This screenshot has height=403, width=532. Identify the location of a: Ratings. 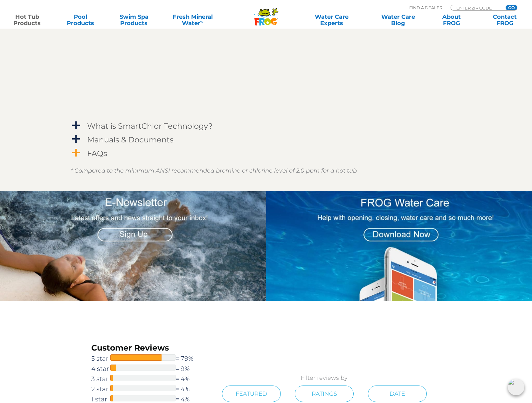
(324, 394).